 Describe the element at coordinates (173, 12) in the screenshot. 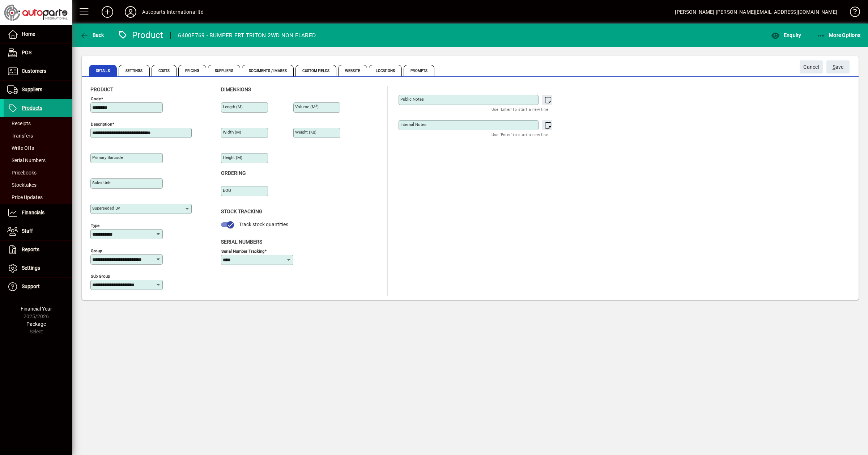

I see `div: Autoparts International ltd` at that location.